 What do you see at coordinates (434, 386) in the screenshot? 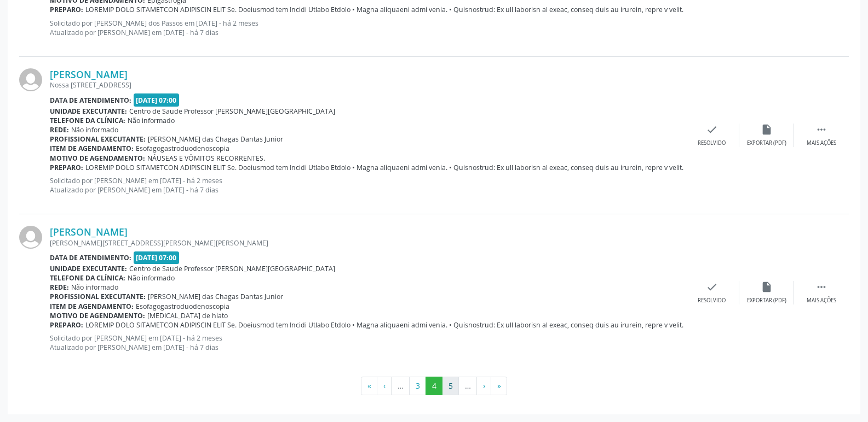
I see `ul: Pagination` at bounding box center [434, 386].